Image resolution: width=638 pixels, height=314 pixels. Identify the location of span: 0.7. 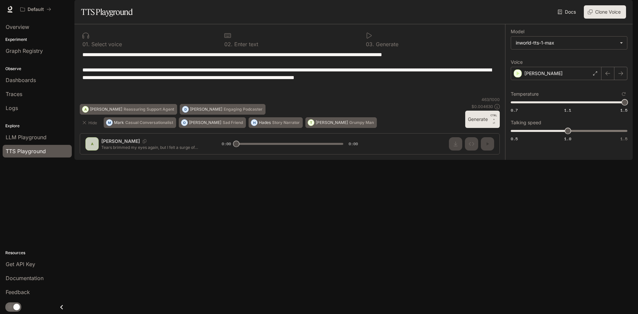
(514, 110).